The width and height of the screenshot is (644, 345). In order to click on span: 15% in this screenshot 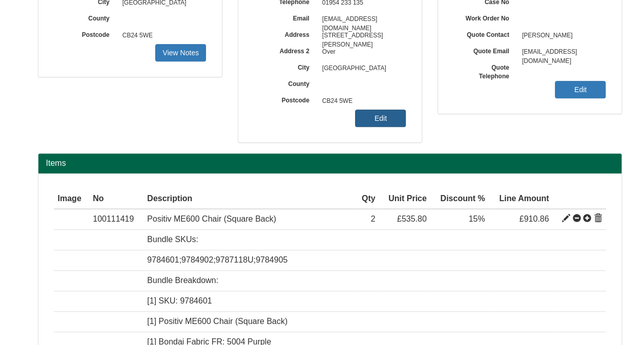, I will do `click(477, 219)`.